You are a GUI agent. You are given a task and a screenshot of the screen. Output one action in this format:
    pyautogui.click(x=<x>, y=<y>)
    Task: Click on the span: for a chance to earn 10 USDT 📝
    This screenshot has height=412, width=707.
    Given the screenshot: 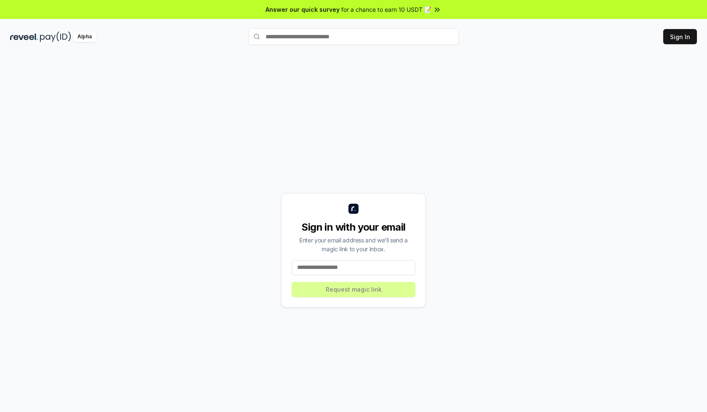 What is the action you would take?
    pyautogui.click(x=386, y=9)
    